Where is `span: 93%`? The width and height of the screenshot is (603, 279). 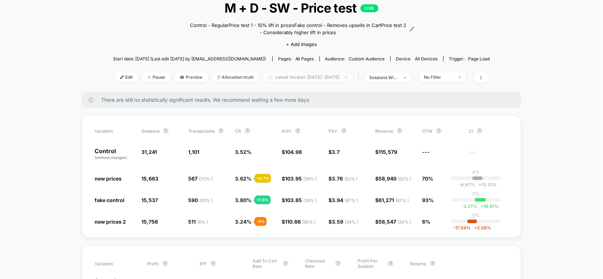 span: 93% is located at coordinates (428, 200).